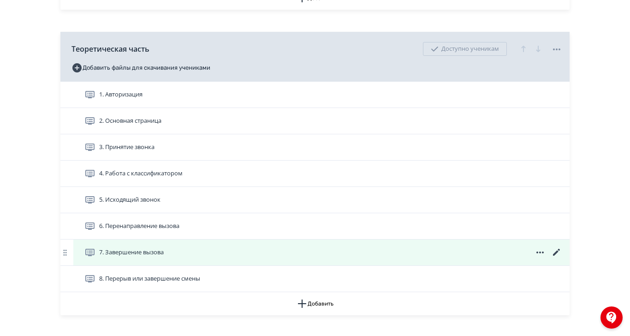  Describe the element at coordinates (121, 95) in the screenshot. I see `span: 1. Авторизация` at that location.